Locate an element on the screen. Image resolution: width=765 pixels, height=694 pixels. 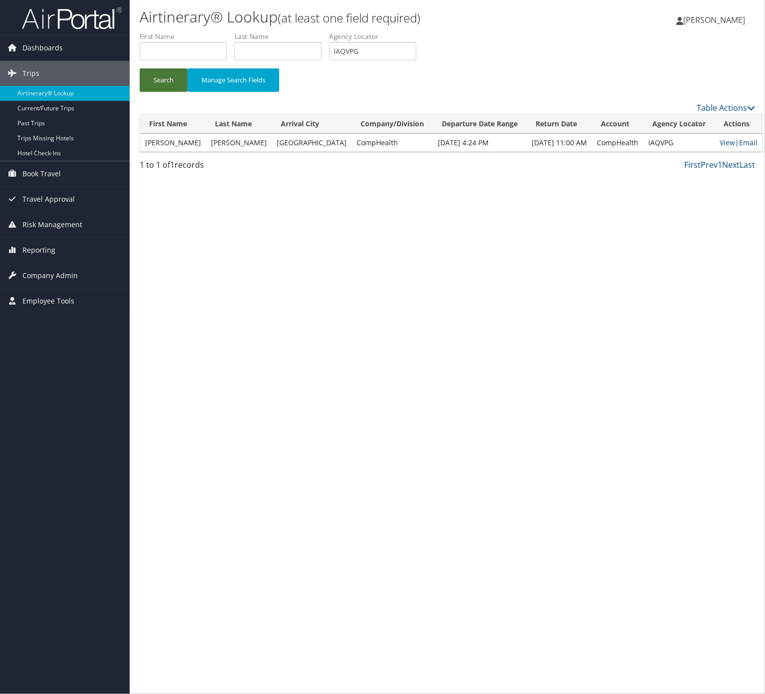
th: Arrival City: activate to sort column ascending is located at coordinates (312, 124).